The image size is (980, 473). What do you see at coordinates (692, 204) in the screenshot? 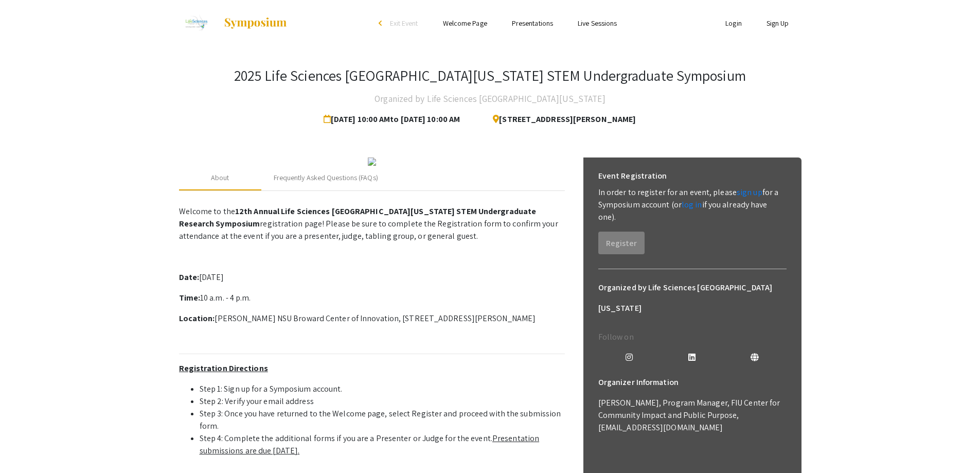
I see `a: log in` at bounding box center [692, 204].